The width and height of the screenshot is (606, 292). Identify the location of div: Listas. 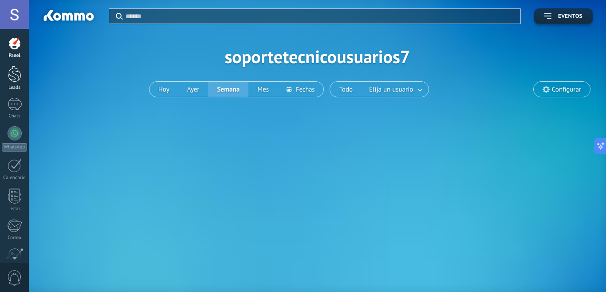
(15, 209).